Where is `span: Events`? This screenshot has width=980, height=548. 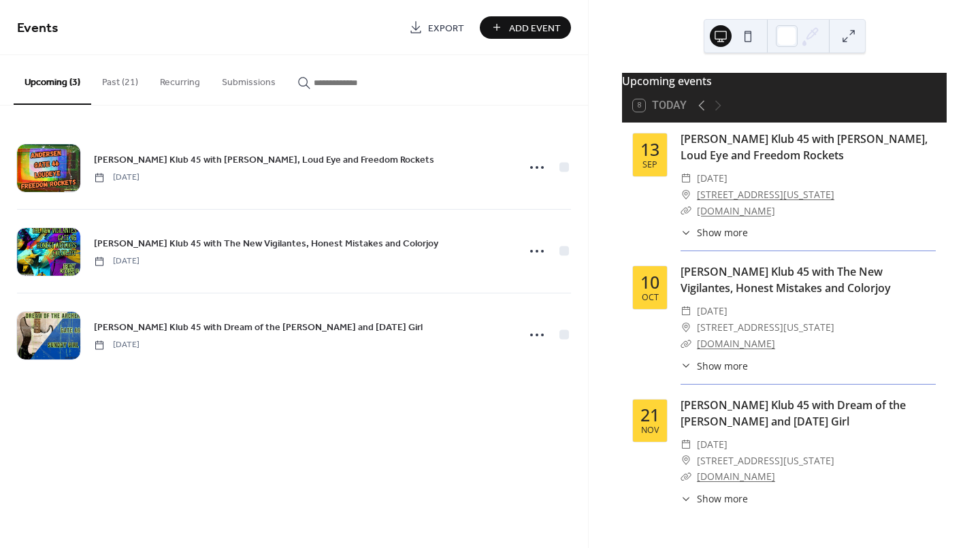 span: Events is located at coordinates (37, 28).